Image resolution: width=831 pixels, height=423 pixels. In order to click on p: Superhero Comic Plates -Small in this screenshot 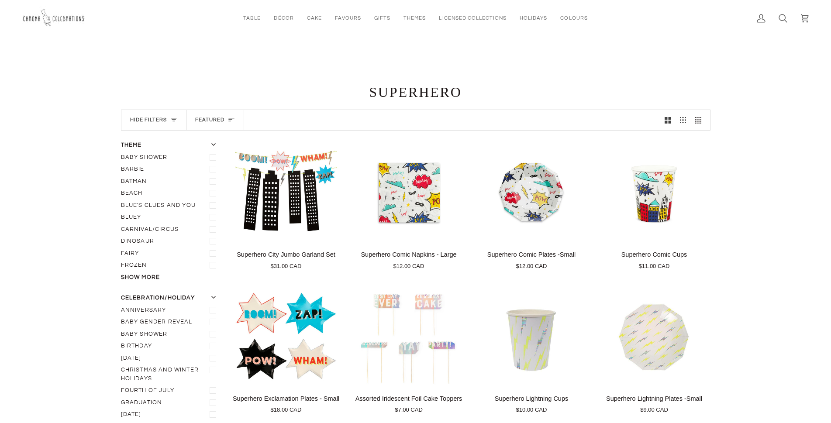, I will do `click(532, 255)`.